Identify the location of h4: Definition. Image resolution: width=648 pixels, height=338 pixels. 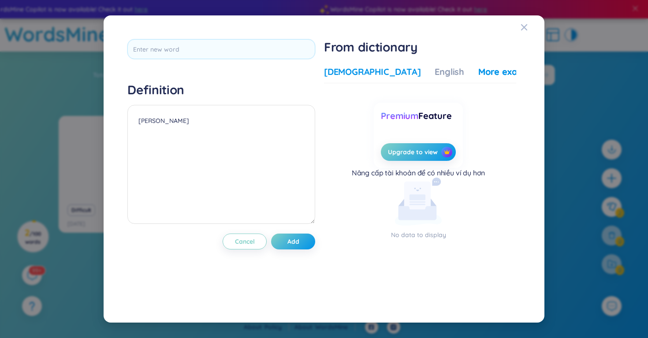
(221, 90).